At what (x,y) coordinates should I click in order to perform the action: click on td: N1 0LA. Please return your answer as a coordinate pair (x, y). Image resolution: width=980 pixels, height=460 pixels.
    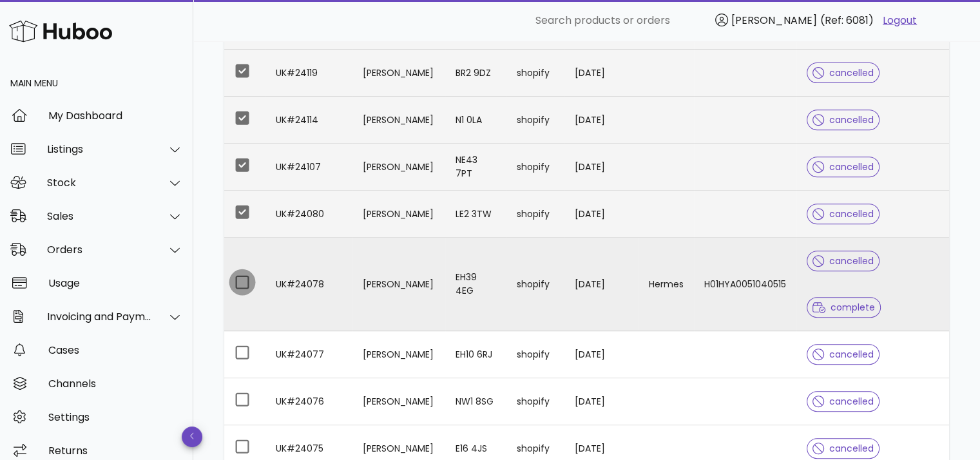
    Looking at the image, I should click on (475, 120).